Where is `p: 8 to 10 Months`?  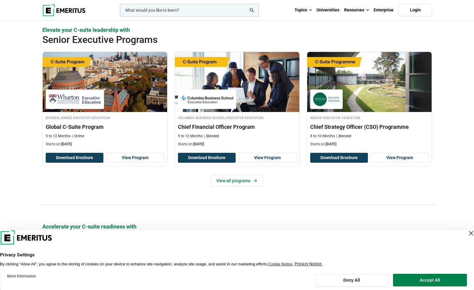 p: 8 to 10 Months is located at coordinates (323, 136).